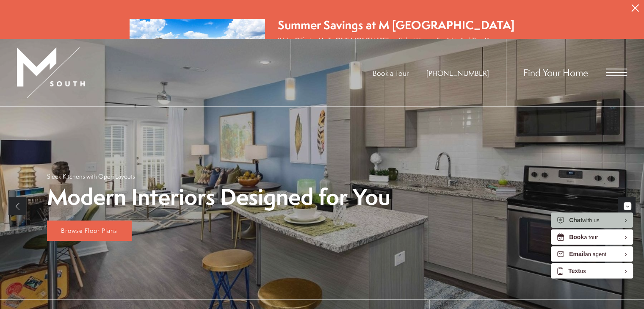 The width and height of the screenshot is (644, 309). I want to click on p: Sleek Kitchens with Open Layouts, so click(91, 176).